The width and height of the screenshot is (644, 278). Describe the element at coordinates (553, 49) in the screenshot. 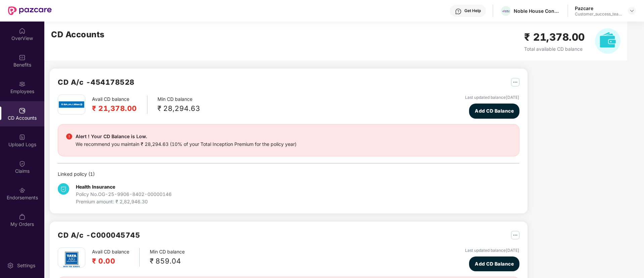

I see `span: Total available CD balance` at that location.